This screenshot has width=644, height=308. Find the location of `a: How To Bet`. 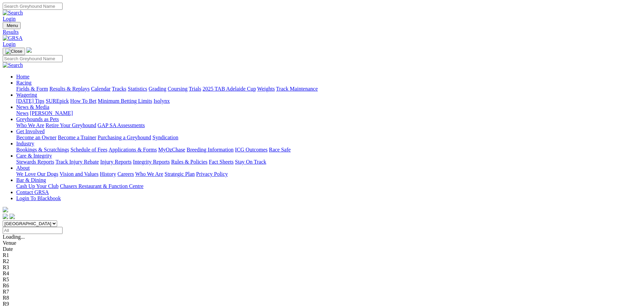

a: How To Bet is located at coordinates (84, 101).